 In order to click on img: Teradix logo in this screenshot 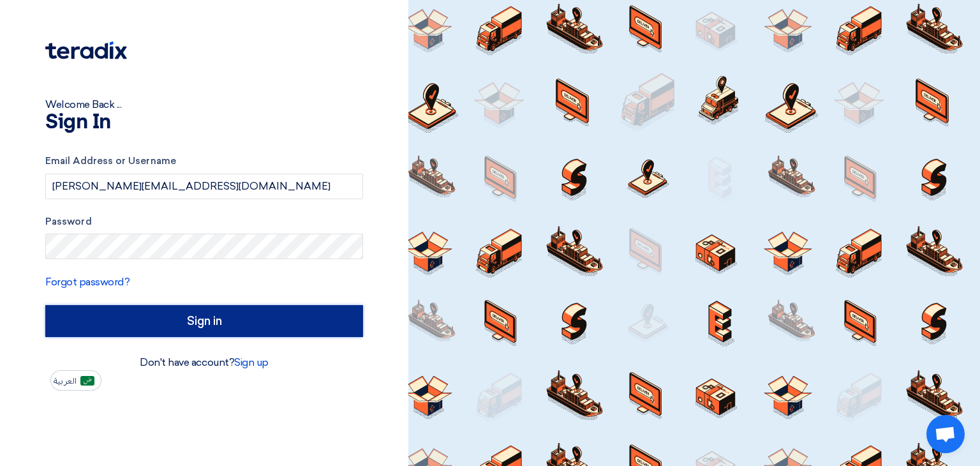, I will do `click(87, 50)`.